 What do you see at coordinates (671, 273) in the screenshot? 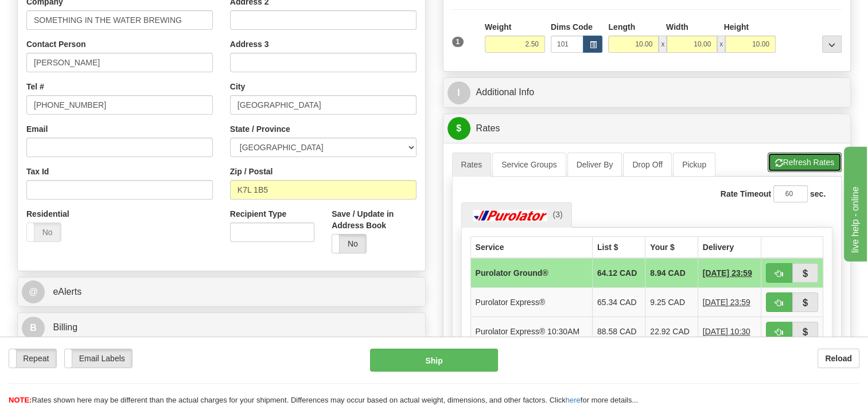
I see `td: 8.94 CAD` at bounding box center [671, 273].